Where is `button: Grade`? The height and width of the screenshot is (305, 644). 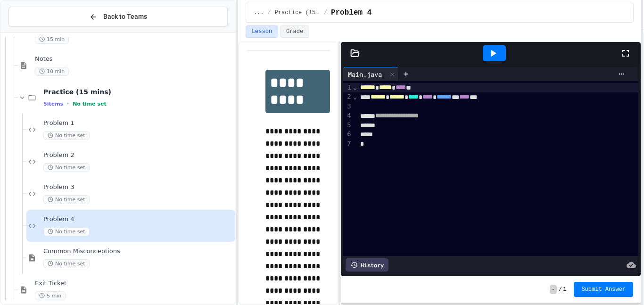 button: Grade is located at coordinates (295, 32).